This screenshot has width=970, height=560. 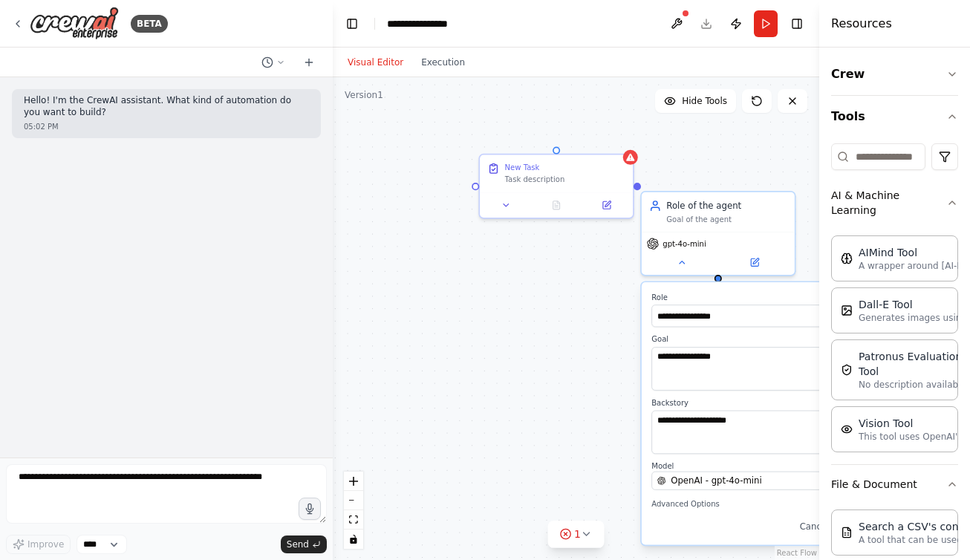 I want to click on span: Improve, so click(x=45, y=545).